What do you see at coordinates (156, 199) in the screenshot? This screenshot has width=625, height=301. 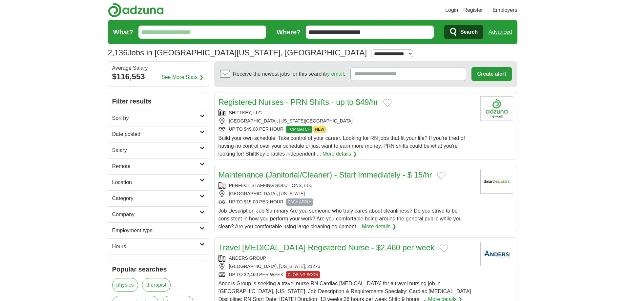 I see `h2: Category` at bounding box center [156, 199].